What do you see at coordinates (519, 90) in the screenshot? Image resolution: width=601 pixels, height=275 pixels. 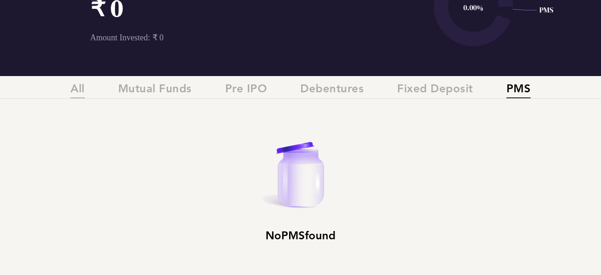 I see `span: PMS` at bounding box center [519, 90].